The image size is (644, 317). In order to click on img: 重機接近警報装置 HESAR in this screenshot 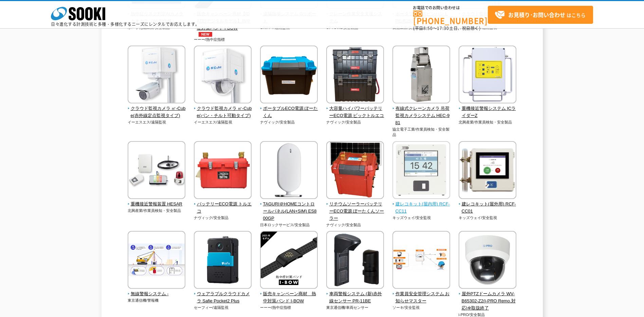, I will do `click(156, 171)`.